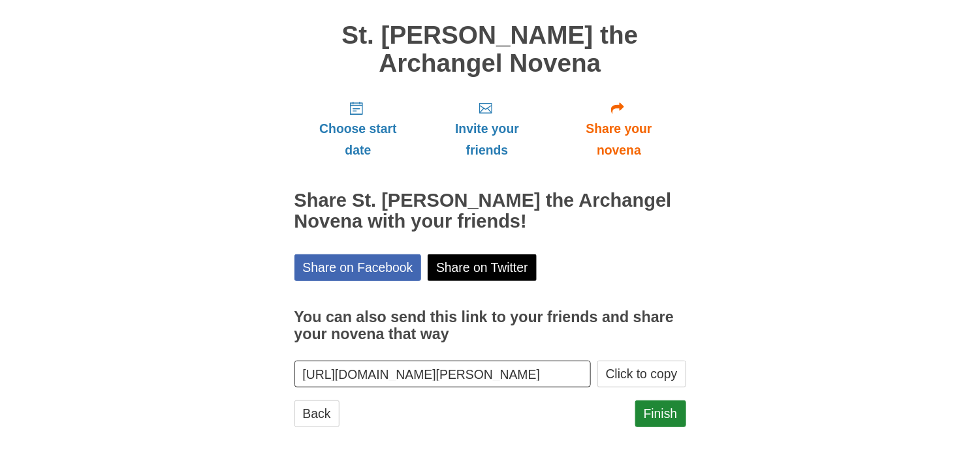  Describe the element at coordinates (358, 129) in the screenshot. I see `a: Choose start date` at that location.